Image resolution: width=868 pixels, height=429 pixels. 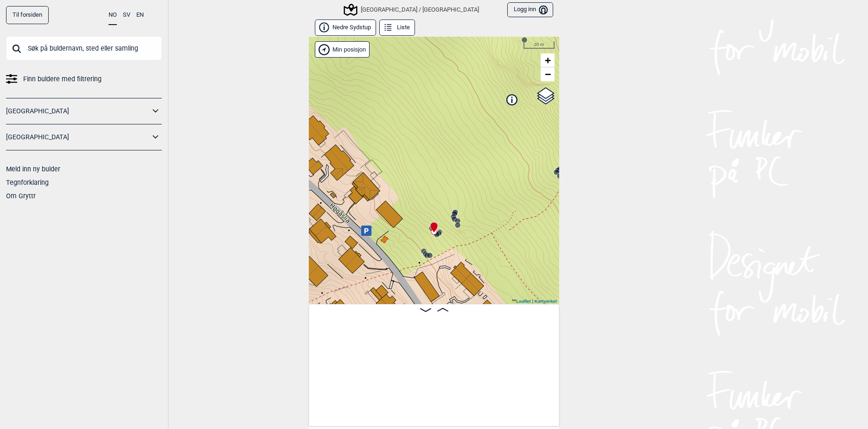 I want to click on div: Vis min posisjon, so click(x=342, y=49).